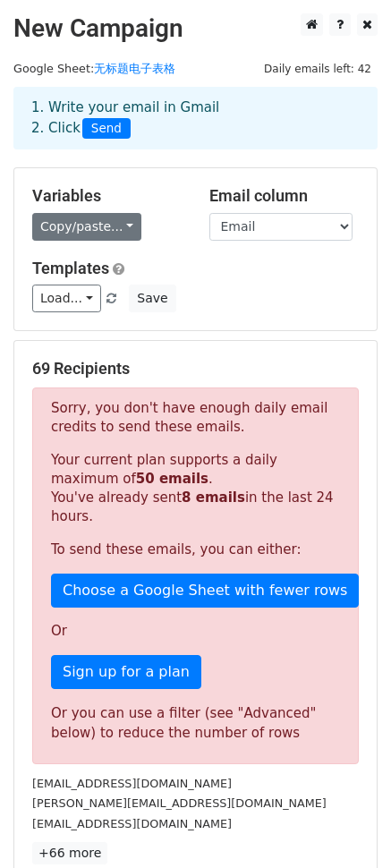  I want to click on div: Or you can use a filter (see "Advanced" below) to reduce the number of rows, so click(195, 723).